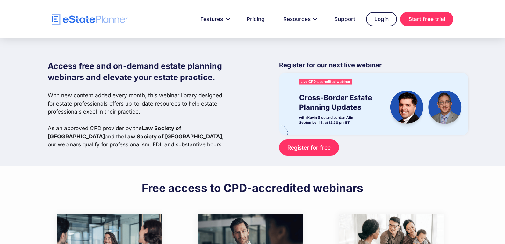 This screenshot has height=244, width=505. Describe the element at coordinates (253, 188) in the screenshot. I see `h2: Free access to CPD-accredited webinars` at that location.